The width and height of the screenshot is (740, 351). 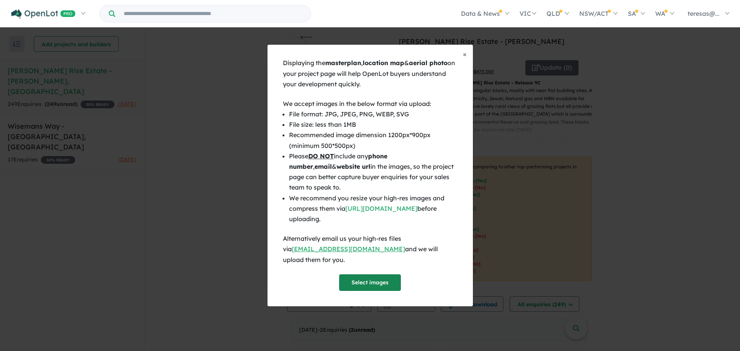 What do you see at coordinates (353, 167) in the screenshot?
I see `b: website url` at bounding box center [353, 167].